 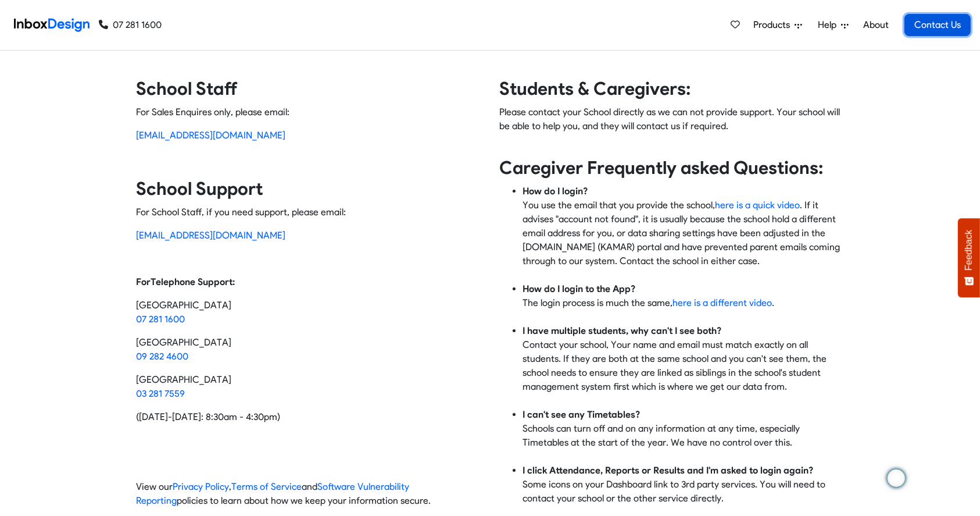 I want to click on strong: School Support, so click(x=199, y=189).